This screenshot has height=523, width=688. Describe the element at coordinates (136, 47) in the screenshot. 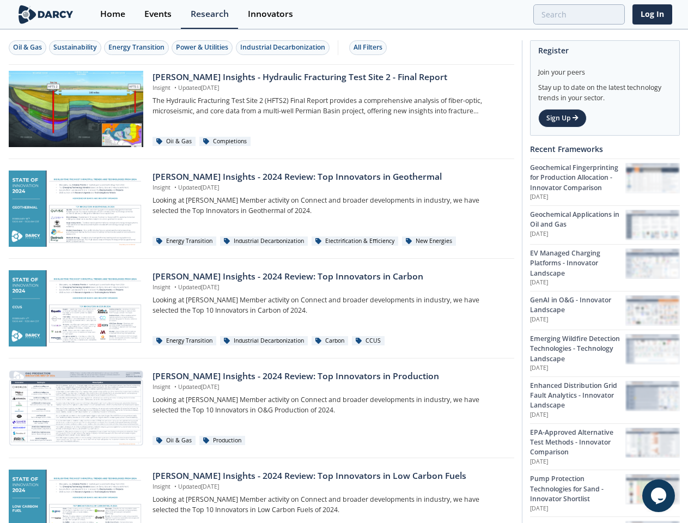

I see `button: Energy Transition` at that location.